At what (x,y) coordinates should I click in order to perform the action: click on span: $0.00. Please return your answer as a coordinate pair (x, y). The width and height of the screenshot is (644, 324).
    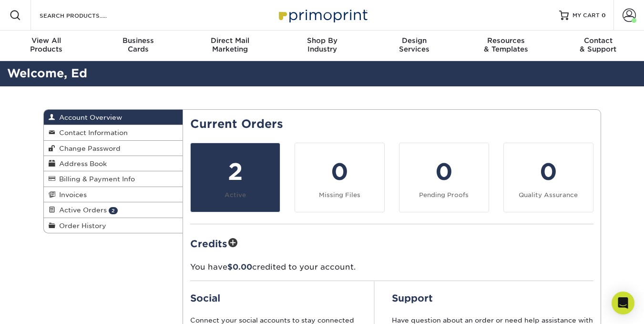
    Looking at the image, I should click on (240, 266).